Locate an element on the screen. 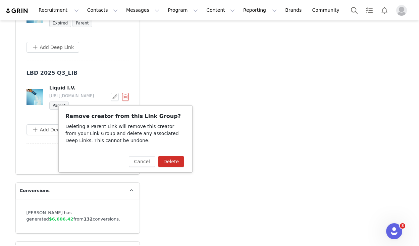  h4: Liquid I.V. is located at coordinates (79, 88).